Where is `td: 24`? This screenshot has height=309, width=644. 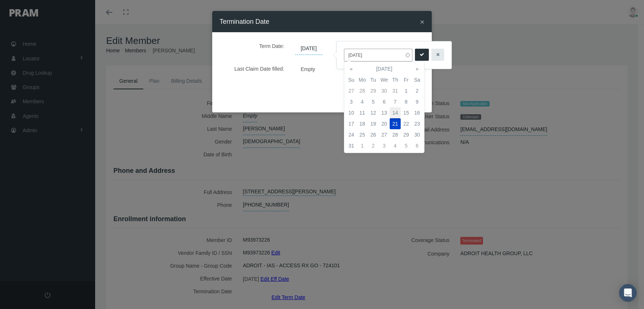
td: 24 is located at coordinates (351, 134).